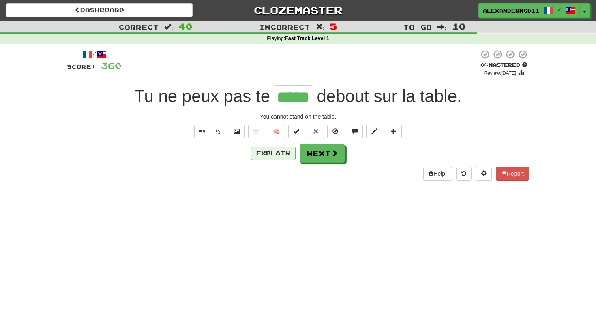 Image resolution: width=596 pixels, height=323 pixels. I want to click on span: table, so click(438, 96).